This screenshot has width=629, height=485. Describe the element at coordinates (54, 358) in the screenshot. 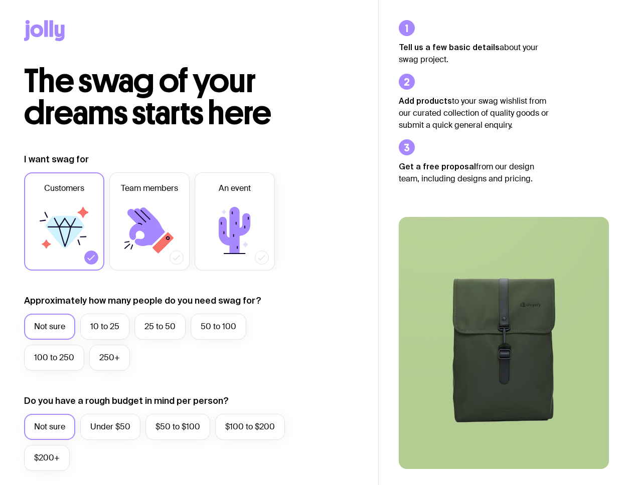

I see `label: 100 to 250` at that location.